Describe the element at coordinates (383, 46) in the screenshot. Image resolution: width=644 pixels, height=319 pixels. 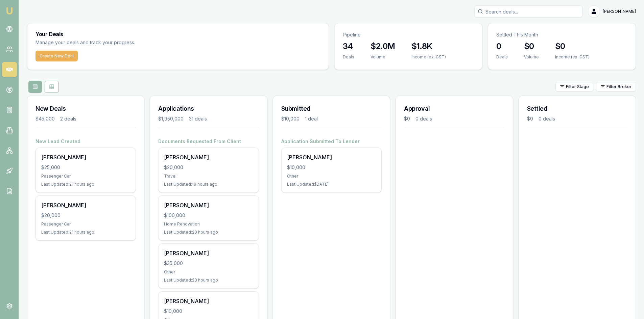
I see `h3: $2.0M` at that location.